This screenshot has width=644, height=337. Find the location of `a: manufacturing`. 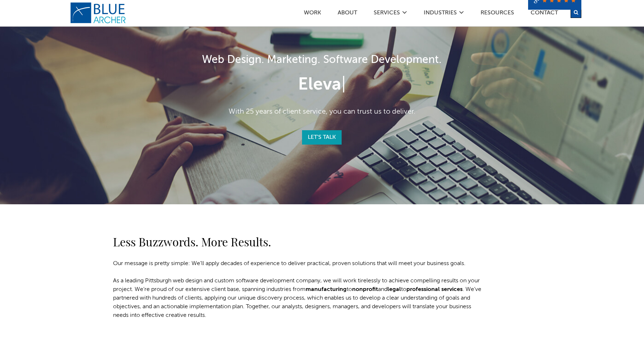

a: manufacturing is located at coordinates (326, 290).